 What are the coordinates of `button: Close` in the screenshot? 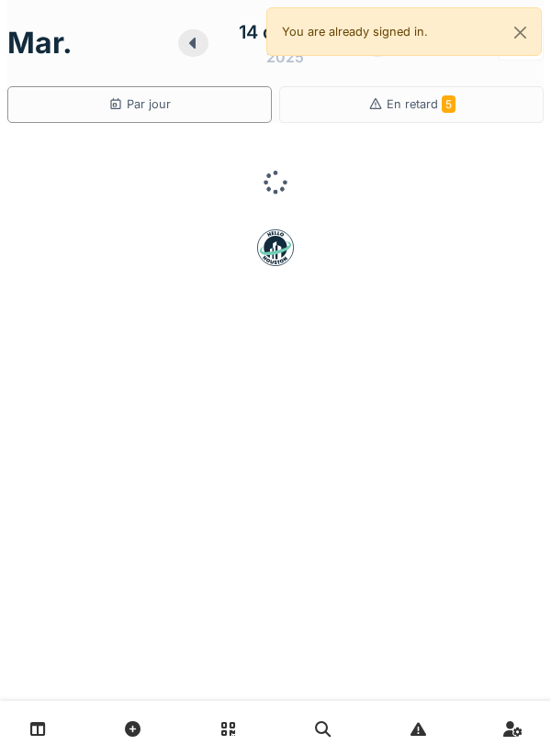 It's located at (519, 33).